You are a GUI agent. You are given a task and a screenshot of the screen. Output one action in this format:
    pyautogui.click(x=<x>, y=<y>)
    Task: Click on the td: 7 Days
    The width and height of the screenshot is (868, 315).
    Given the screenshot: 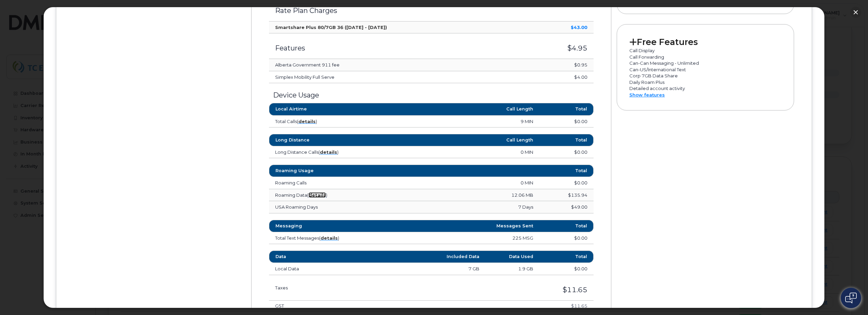 What is the action you would take?
    pyautogui.click(x=471, y=207)
    